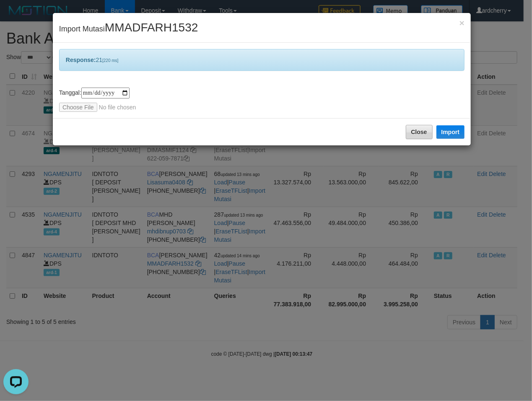 The width and height of the screenshot is (532, 401). Describe the element at coordinates (261, 60) in the screenshot. I see `div: 21` at that location.